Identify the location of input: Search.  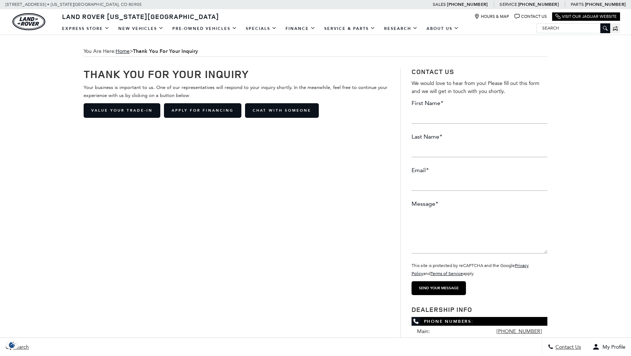
(573, 28).